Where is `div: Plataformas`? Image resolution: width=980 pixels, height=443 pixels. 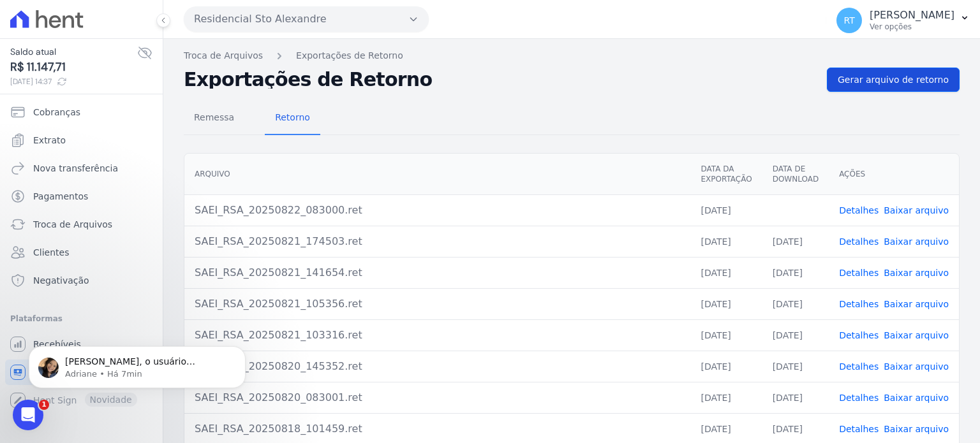
div: Plataformas is located at coordinates (81, 319).